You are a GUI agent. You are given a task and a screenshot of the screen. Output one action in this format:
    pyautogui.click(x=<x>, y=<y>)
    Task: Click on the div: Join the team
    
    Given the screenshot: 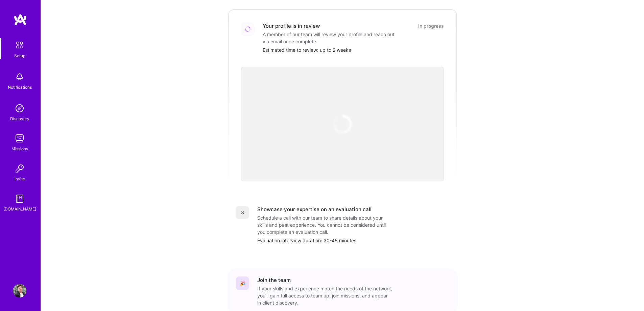 What is the action you would take?
    pyautogui.click(x=274, y=280)
    